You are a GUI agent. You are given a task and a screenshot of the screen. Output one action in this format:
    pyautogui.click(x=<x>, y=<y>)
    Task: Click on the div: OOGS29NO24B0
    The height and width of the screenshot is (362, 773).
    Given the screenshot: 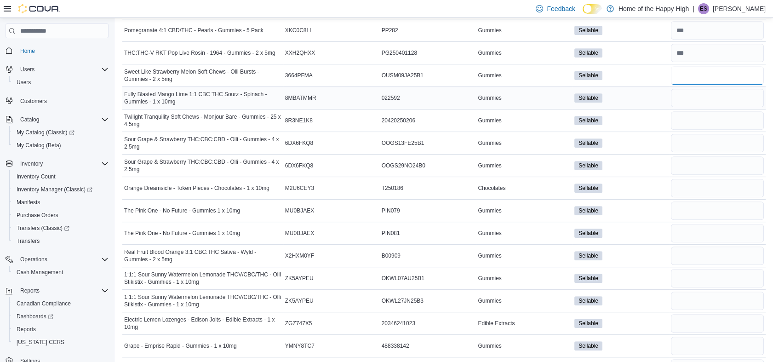 What is the action you would take?
    pyautogui.click(x=428, y=166)
    